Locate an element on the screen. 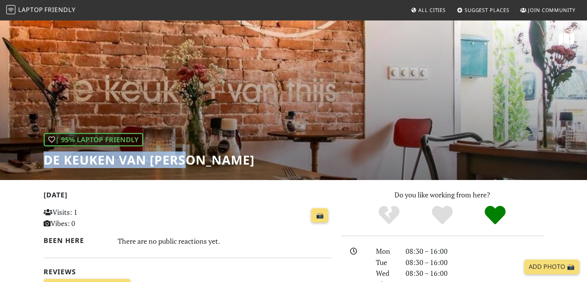 Image resolution: width=587 pixels, height=282 pixels. img: LaptopFriendly is located at coordinates (11, 10).